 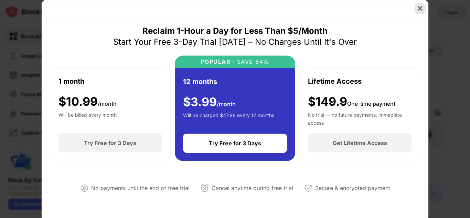 I want to click on div: SAVE 64%, so click(x=252, y=61).